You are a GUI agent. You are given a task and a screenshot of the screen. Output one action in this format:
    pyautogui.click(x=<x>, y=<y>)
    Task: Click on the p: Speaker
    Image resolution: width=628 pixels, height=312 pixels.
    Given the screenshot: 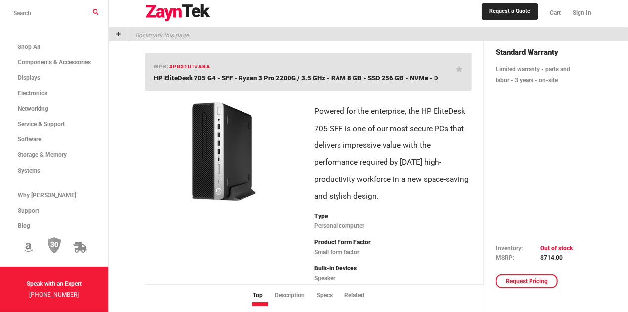 What is the action you would take?
    pyautogui.click(x=393, y=279)
    